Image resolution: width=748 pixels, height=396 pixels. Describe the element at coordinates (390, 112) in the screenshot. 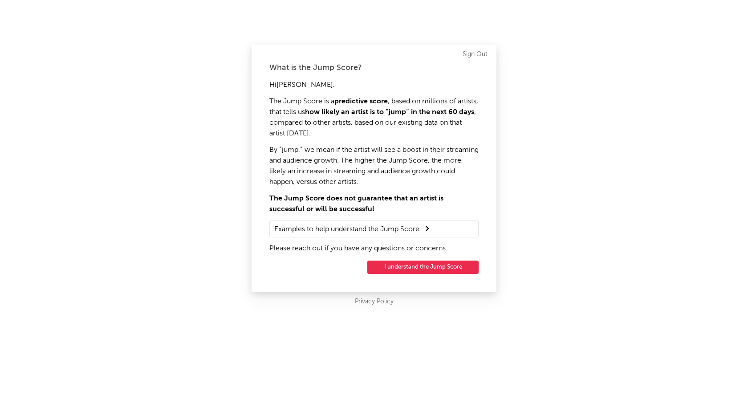

I see `strong: how likely an artist is to “jump” in the next 60 days` at that location.